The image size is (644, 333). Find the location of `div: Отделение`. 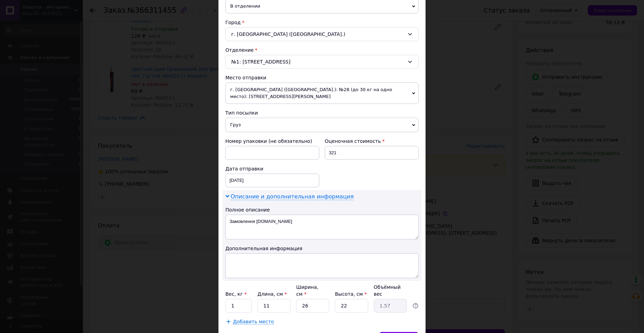

div: Отделение is located at coordinates (322, 50).